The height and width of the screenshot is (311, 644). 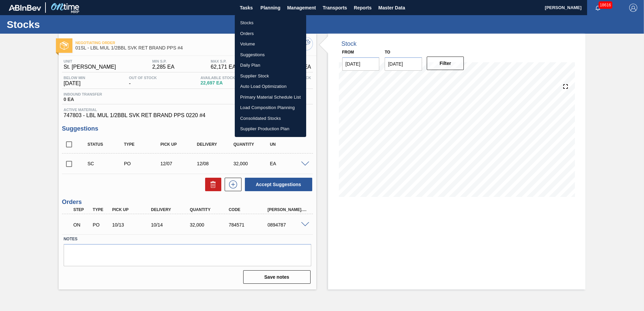 What do you see at coordinates (270, 23) in the screenshot?
I see `a: Stocks` at bounding box center [270, 23].